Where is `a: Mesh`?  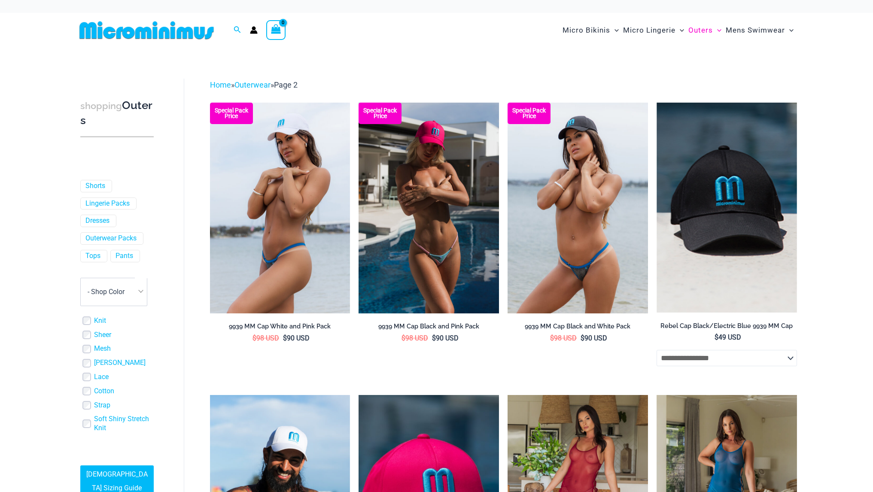
a: Mesh is located at coordinates (102, 349).